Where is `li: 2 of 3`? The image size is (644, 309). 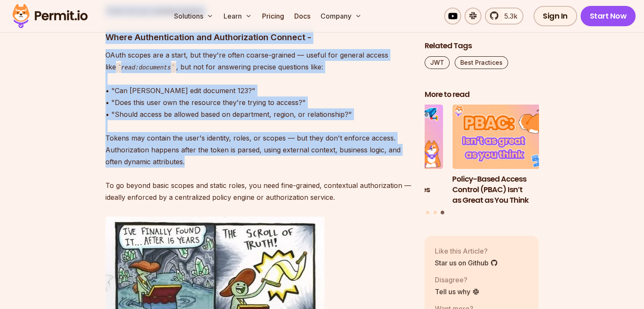
li: 2 of 3 is located at coordinates (387, 155).